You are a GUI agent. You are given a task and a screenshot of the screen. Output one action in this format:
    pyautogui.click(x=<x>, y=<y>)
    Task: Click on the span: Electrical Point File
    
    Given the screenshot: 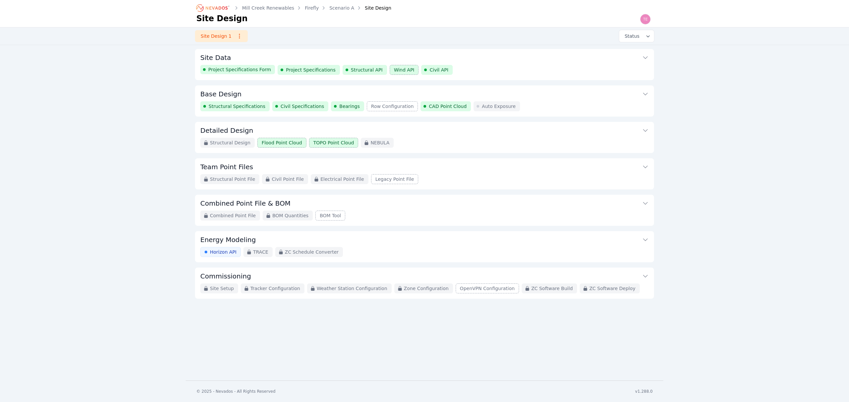 What is the action you would take?
    pyautogui.click(x=342, y=179)
    